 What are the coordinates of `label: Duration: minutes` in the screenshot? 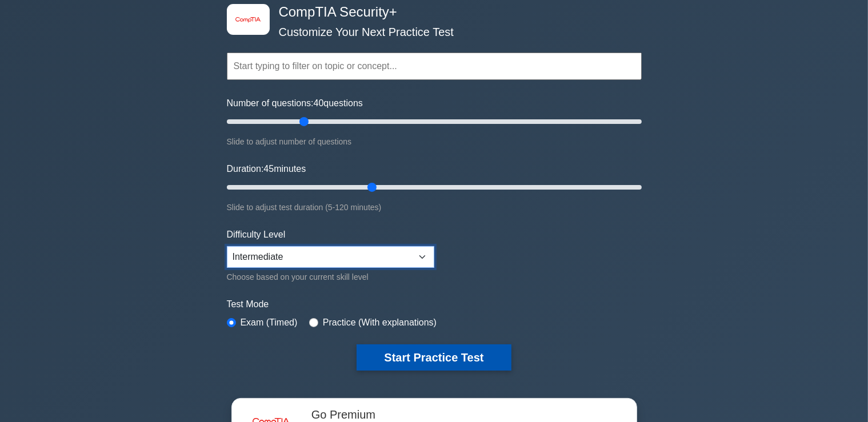 It's located at (266, 169).